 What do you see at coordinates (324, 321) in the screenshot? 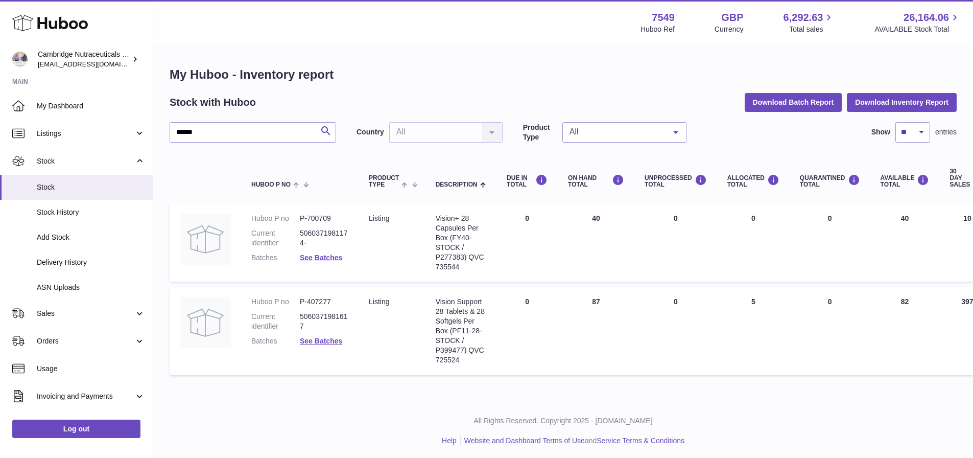
I see `dd: 5060371981617` at bounding box center [324, 321].